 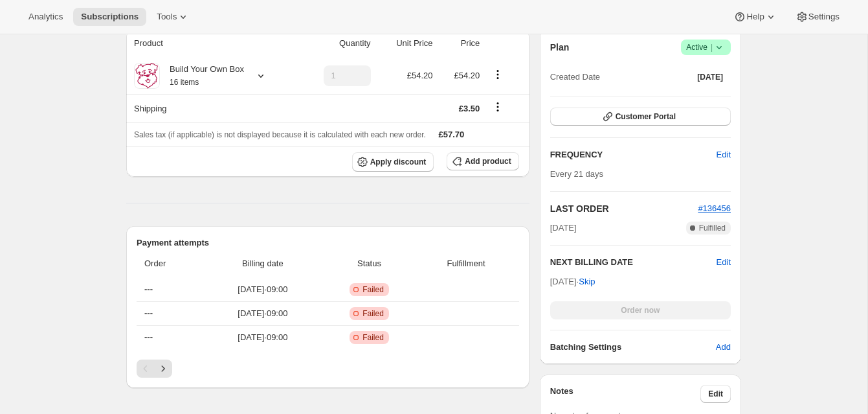 What do you see at coordinates (576, 174) in the screenshot?
I see `span: Every 21 days` at bounding box center [576, 174].